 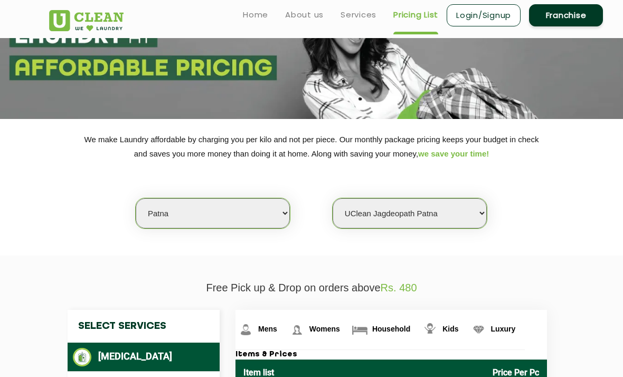 What do you see at coordinates (392, 355) in the screenshot?
I see `h3: Items & Prices` at bounding box center [392, 355].